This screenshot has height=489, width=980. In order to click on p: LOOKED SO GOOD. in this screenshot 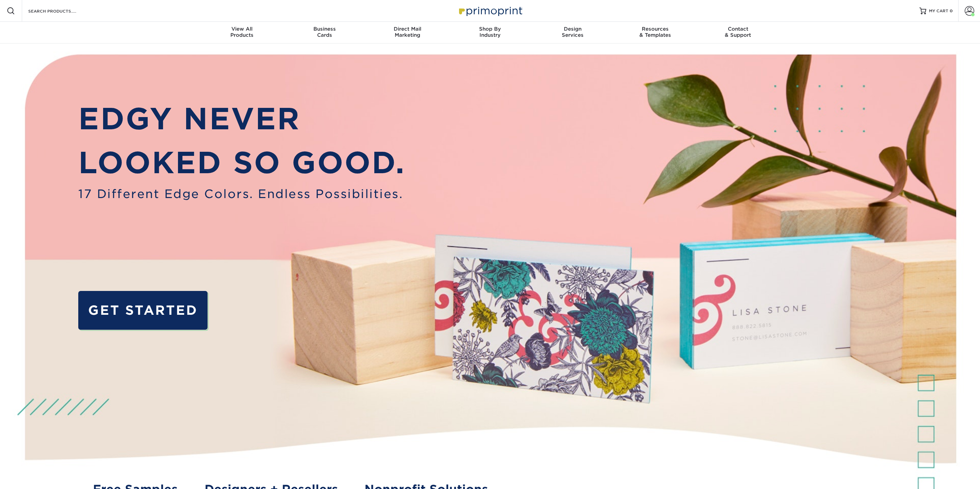, I will do `click(241, 163)`.